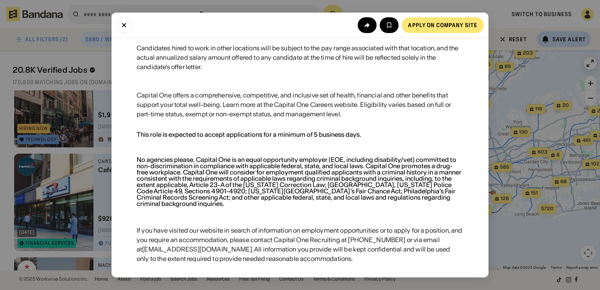 The image size is (600, 290). What do you see at coordinates (443, 25) in the screenshot?
I see `div: Apply on company site` at bounding box center [443, 25].